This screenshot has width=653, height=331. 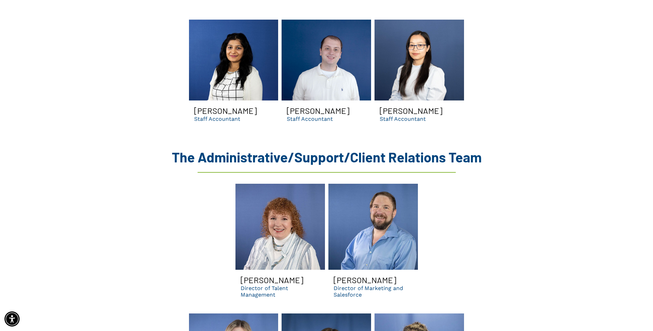 I want to click on p: Director of Talent Management, so click(x=280, y=292).